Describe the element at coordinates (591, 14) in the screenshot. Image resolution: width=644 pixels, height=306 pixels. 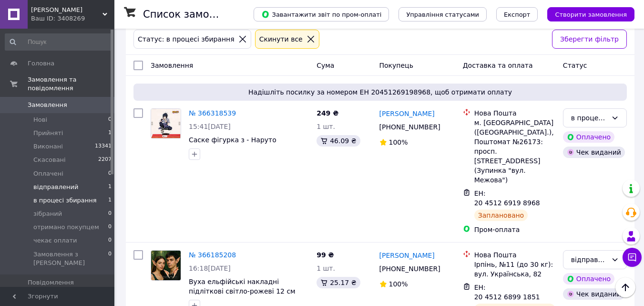
I see `button: Створити замовлення` at that location.